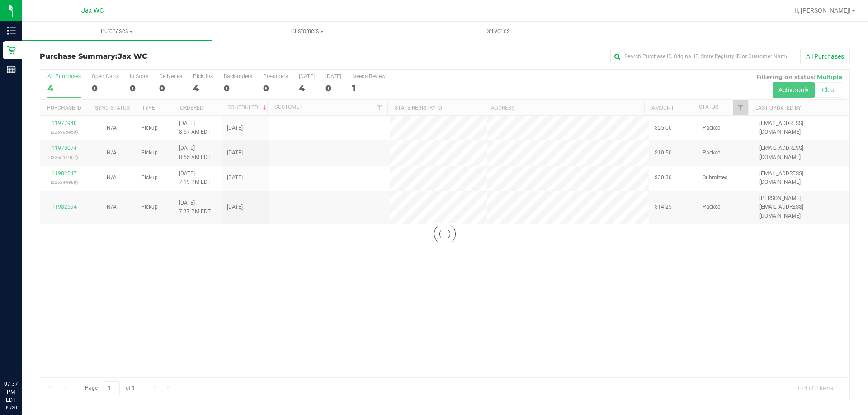 This screenshot has width=868, height=415. What do you see at coordinates (116, 31) in the screenshot?
I see `span: Purchases` at bounding box center [116, 31].